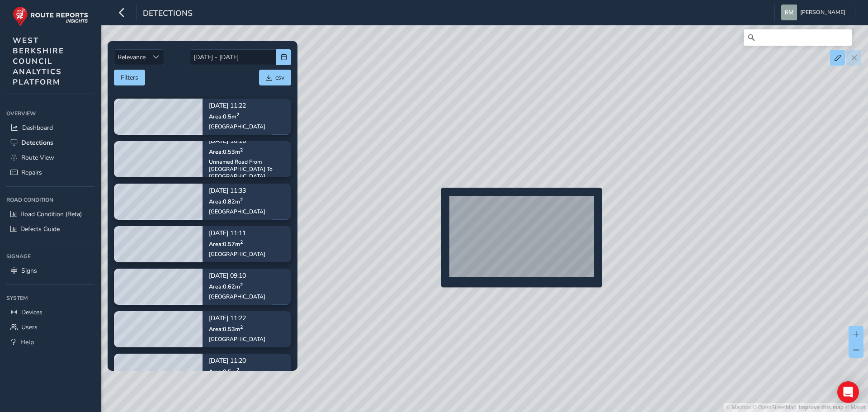 The height and width of the screenshot is (412, 868). What do you see at coordinates (50, 200) in the screenshot?
I see `div: Road Condition` at bounding box center [50, 200].